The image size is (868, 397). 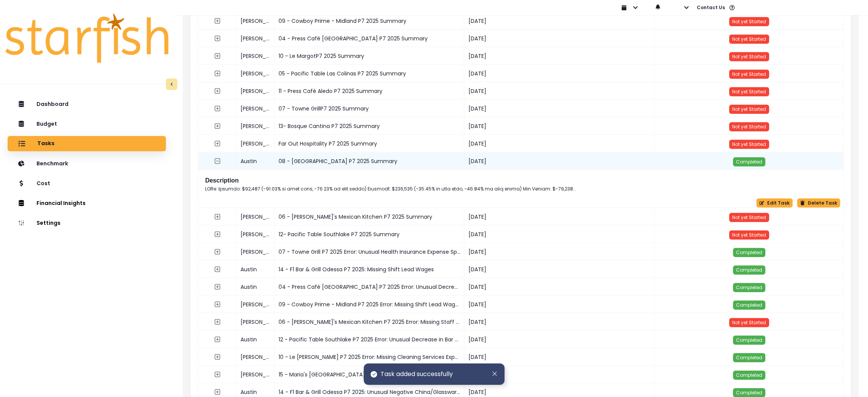 I want to click on p: LORe: Ipsumdo: $92,487 (-91.03% si amet cons, -76.23% ad elit seddo) Eiusmodt: $236,535 (-35.45% ..., so click(x=396, y=189).